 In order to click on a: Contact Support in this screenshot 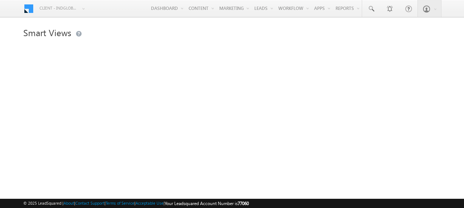, I will do `click(90, 203)`.